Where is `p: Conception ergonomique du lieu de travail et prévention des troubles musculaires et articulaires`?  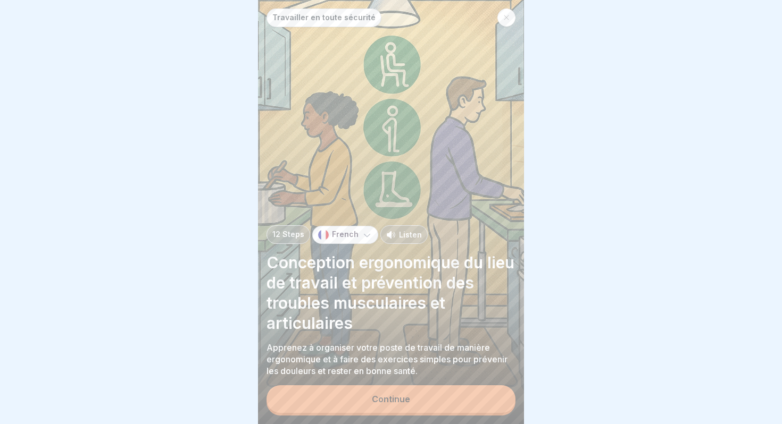 p: Conception ergonomique du lieu de travail et prévention des troubles musculaires et articulaires is located at coordinates (391, 293).